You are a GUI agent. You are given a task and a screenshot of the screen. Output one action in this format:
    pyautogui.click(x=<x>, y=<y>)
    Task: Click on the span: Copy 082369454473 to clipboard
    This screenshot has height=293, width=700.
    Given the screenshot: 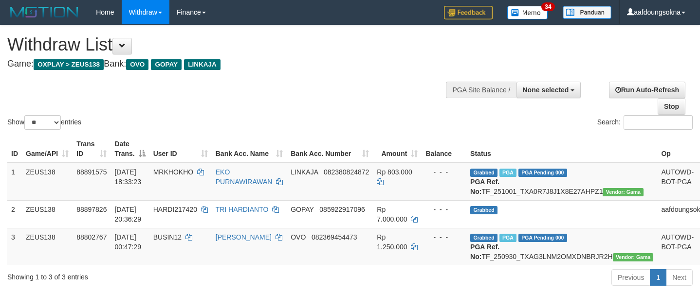 What is the action you would take?
    pyautogui.click(x=334, y=238)
    